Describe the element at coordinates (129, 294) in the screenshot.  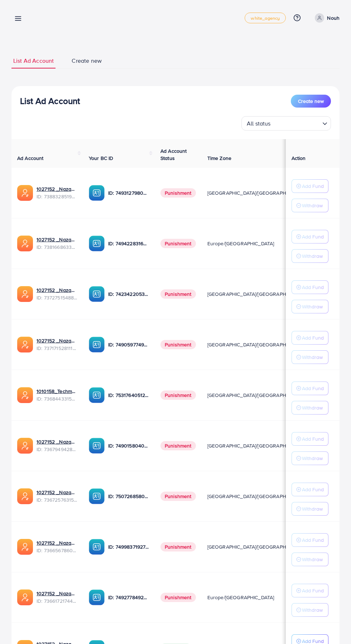
I see `p: ID: 7423422053648285697` at that location.